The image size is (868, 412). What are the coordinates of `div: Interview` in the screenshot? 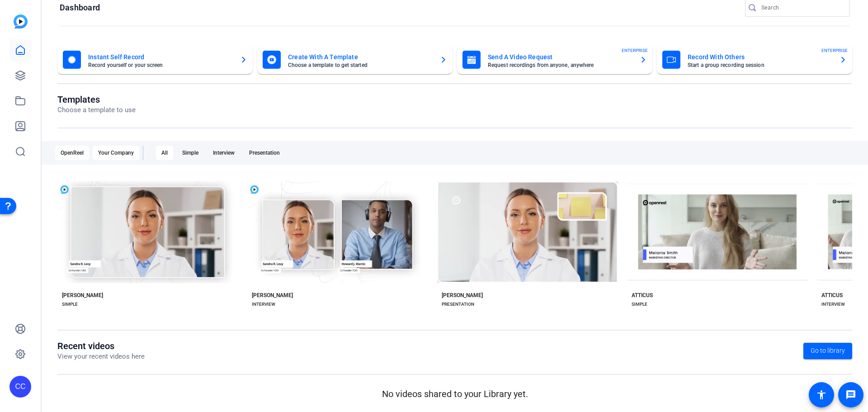 It's located at (224, 153).